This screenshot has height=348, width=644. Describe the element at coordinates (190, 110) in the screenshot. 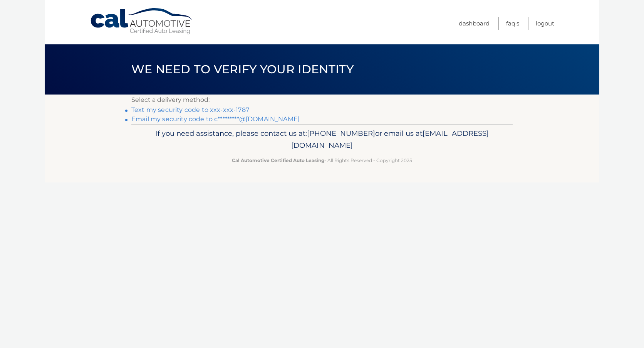

I see `a: Text my security code to xxx-xxx-1787` at that location.